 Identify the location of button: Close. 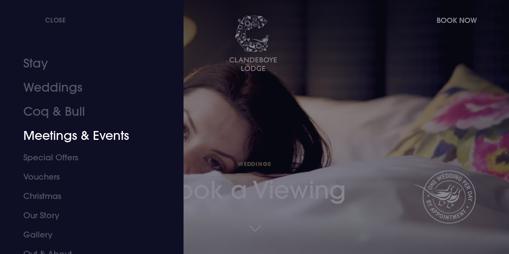
(45, 20).